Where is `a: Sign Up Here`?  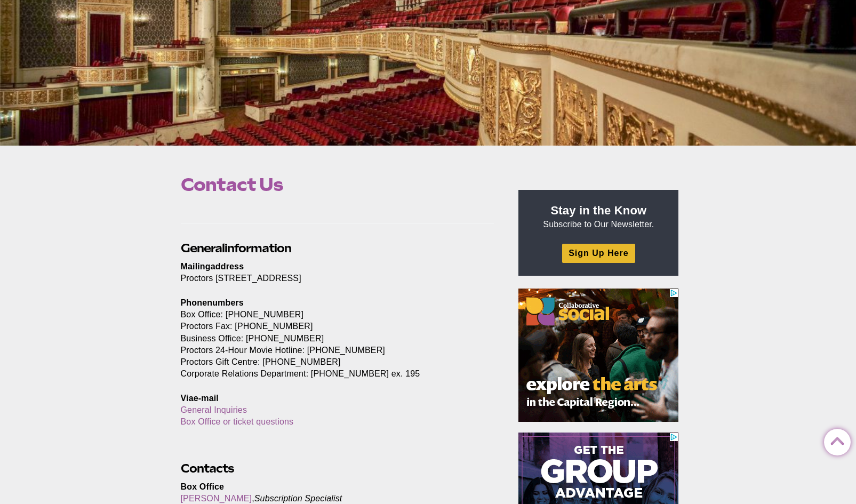
a: Sign Up Here is located at coordinates (598, 253).